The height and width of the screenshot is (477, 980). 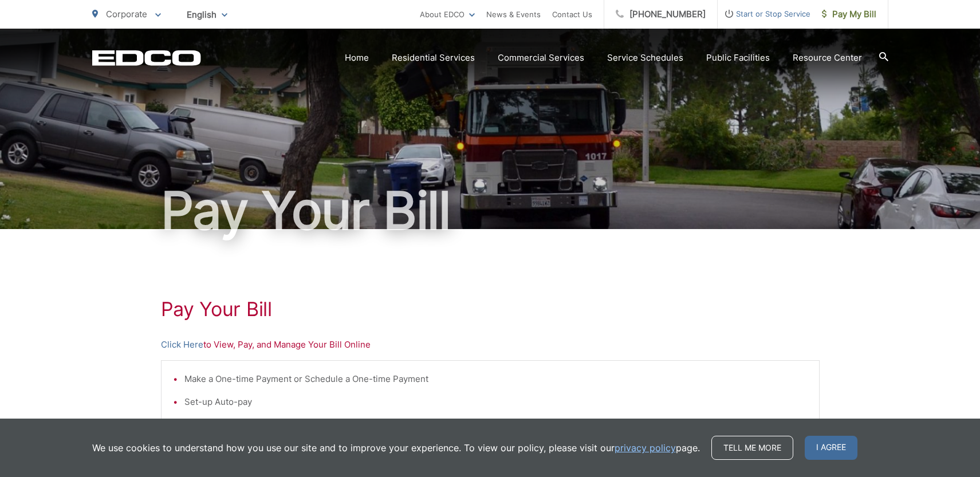 I want to click on a: Service Schedules, so click(x=645, y=58).